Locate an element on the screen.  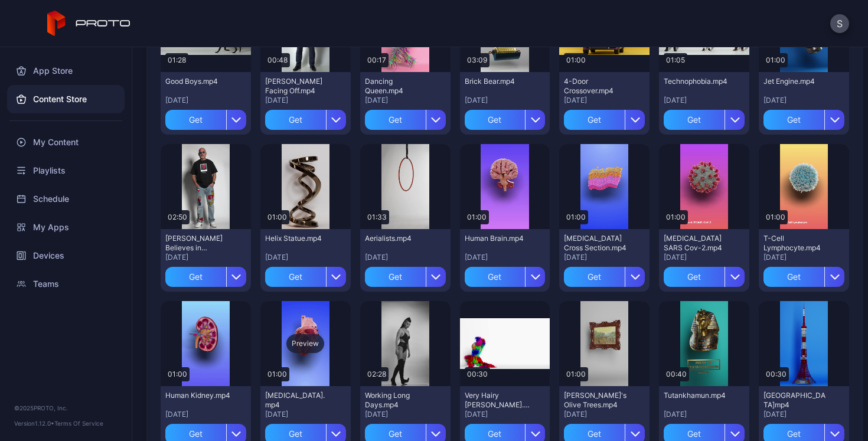
div: Manny Pacquiao Facing Off.mp4 is located at coordinates (298, 86).